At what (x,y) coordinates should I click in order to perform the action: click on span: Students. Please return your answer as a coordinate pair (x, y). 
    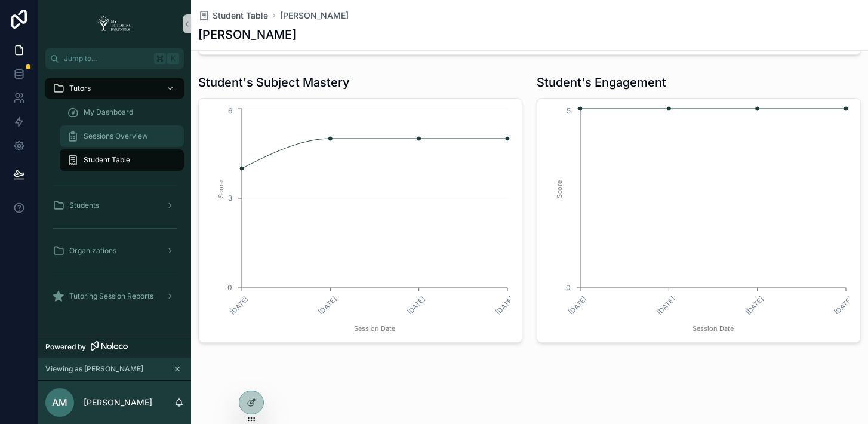
    Looking at the image, I should click on (84, 205).